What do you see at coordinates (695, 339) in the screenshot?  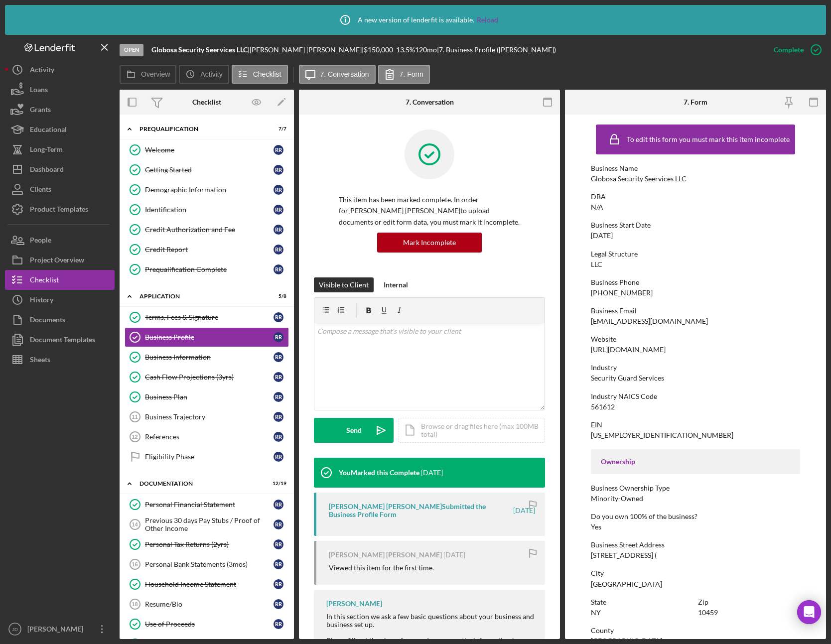 I see `div: Website` at bounding box center [695, 339].